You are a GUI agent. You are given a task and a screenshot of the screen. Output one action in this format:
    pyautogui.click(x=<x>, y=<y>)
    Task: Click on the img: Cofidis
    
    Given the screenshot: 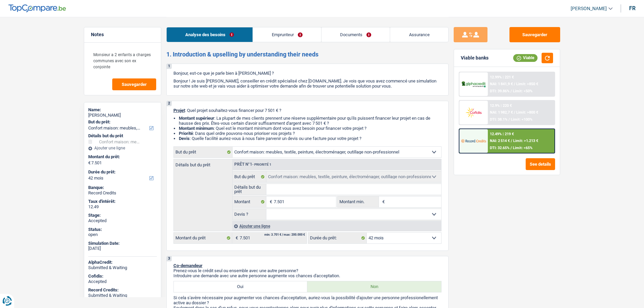 What is the action you would take?
    pyautogui.click(x=473, y=113)
    